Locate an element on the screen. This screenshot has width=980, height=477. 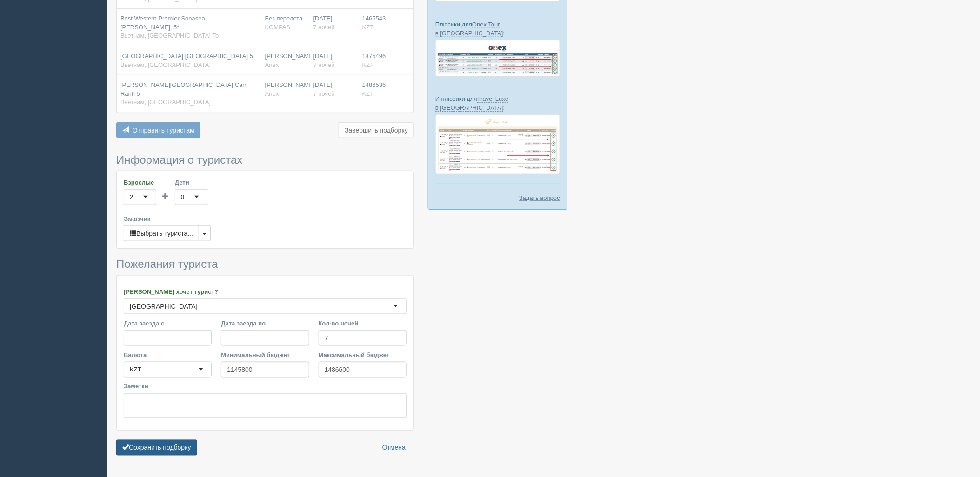
h3: Информация о туристах is located at coordinates (265, 160).